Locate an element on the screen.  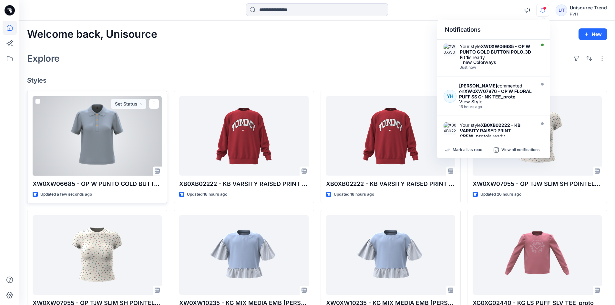
p: Mark all as read is located at coordinates (468, 150).